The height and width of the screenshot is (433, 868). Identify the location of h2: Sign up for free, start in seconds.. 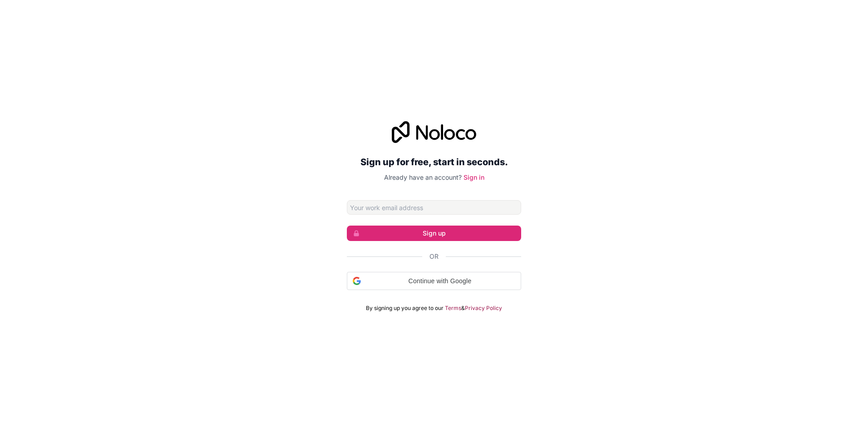
(434, 162).